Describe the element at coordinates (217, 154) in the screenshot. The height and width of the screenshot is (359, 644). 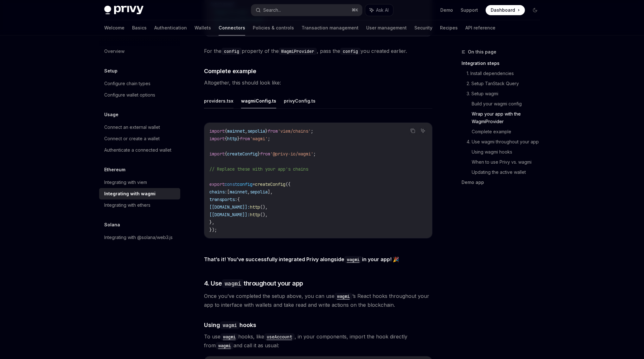
I see `span: import` at that location.